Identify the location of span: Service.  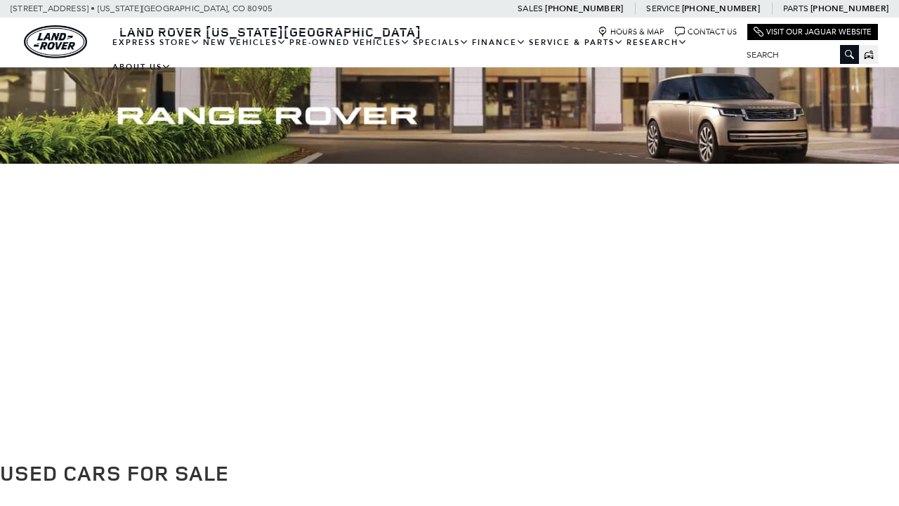
(662, 8).